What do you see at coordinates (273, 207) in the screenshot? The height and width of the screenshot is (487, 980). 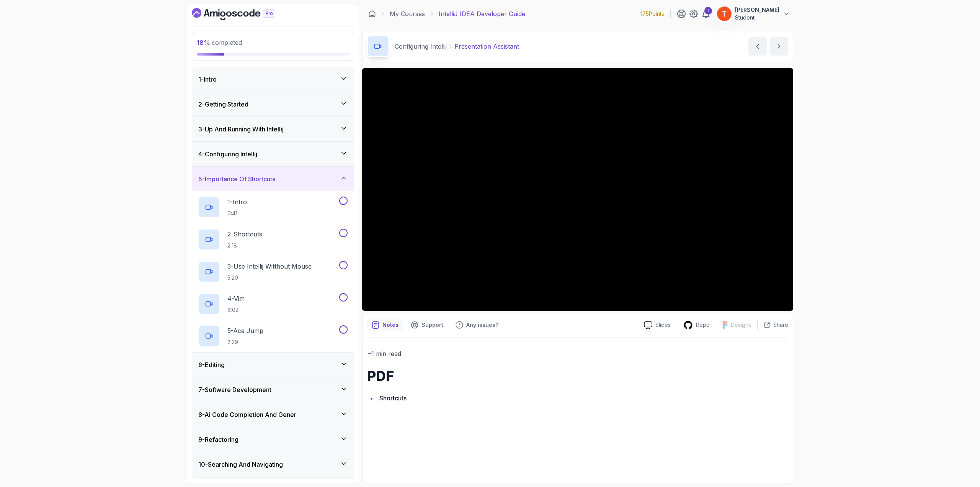 I see `button: 1-Intro0:41` at bounding box center [273, 207].